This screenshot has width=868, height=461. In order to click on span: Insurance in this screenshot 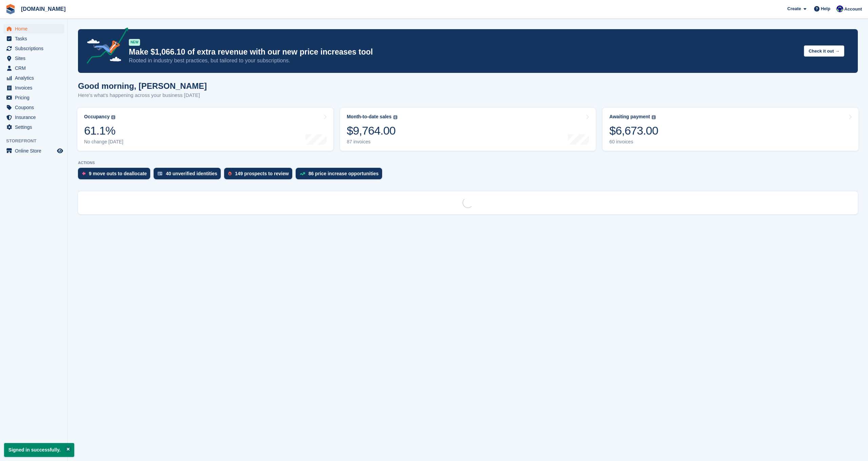, I will do `click(36, 117)`.